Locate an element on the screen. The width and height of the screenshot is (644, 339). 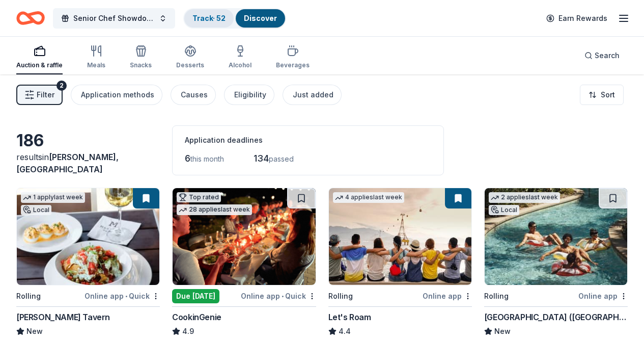
span: this month is located at coordinates (207, 159).